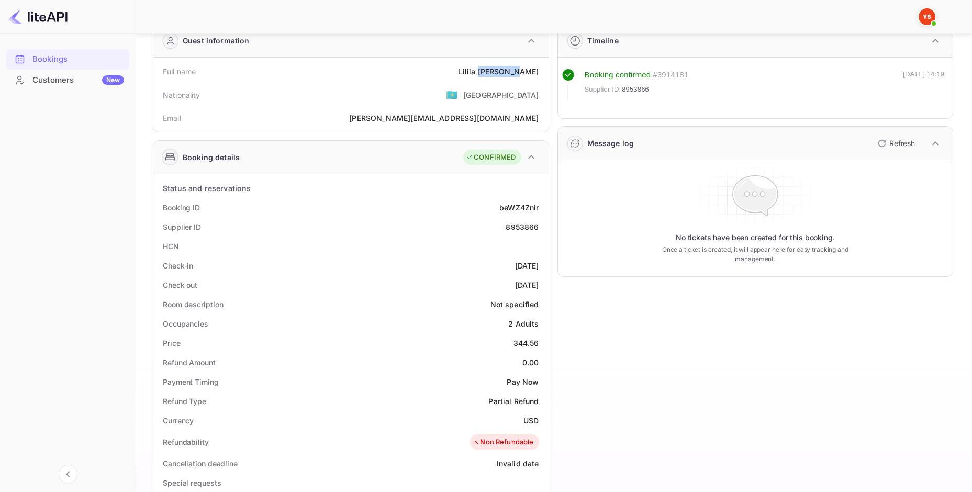 The image size is (972, 492). Describe the element at coordinates (519, 207) in the screenshot. I see `div: beWZ4Znir` at that location.